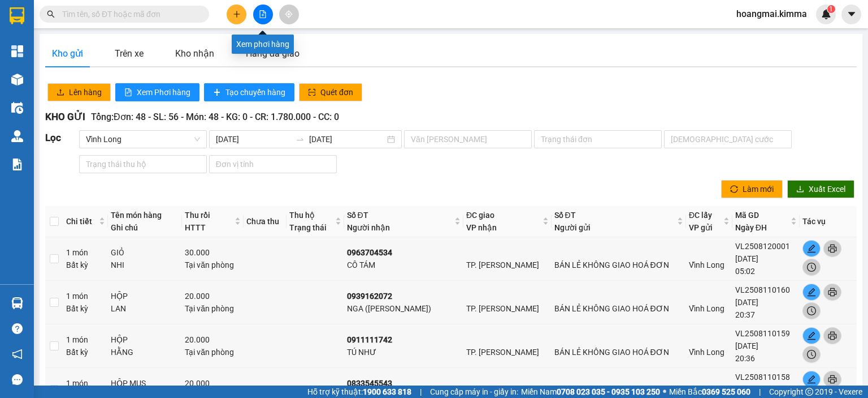  I want to click on span: edit, so click(811, 379).